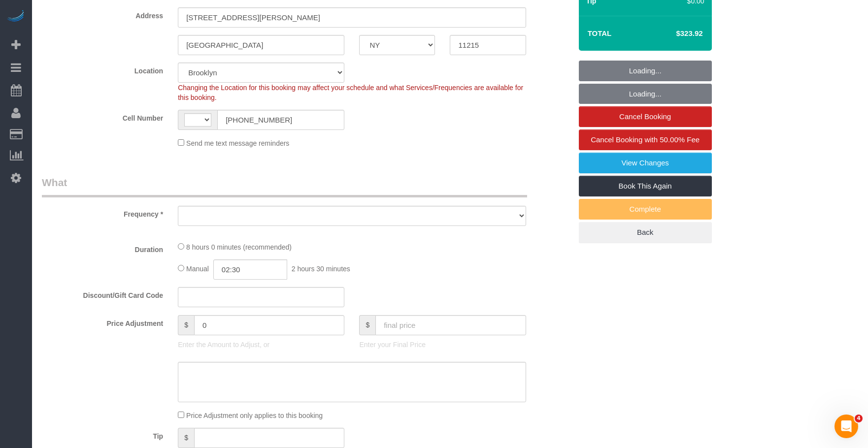  Describe the element at coordinates (645, 186) in the screenshot. I see `a: Book This Again` at that location.